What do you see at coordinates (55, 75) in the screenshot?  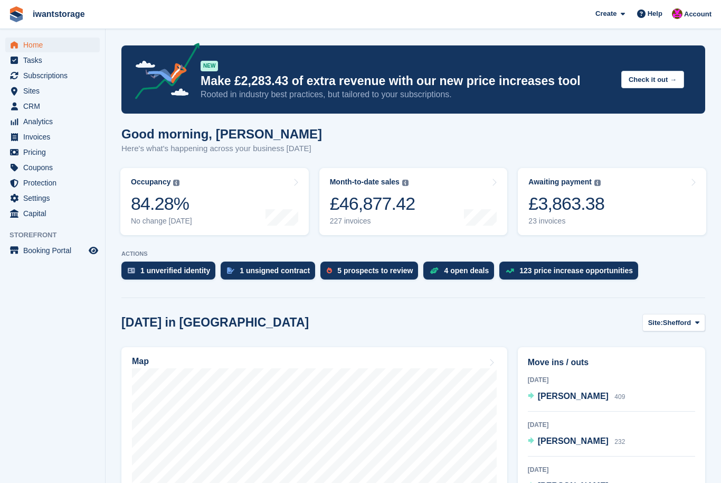 I see `span: Subscriptions` at bounding box center [55, 75].